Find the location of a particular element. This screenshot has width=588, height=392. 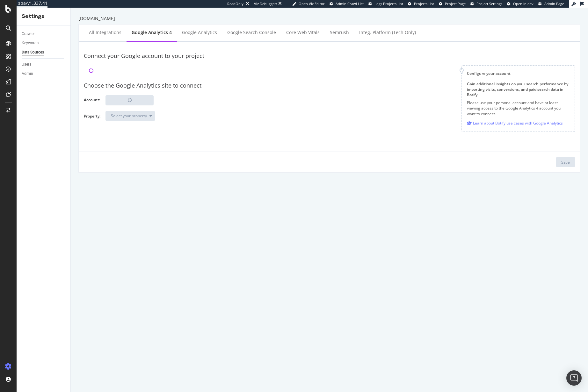

div: Save is located at coordinates (565, 162).